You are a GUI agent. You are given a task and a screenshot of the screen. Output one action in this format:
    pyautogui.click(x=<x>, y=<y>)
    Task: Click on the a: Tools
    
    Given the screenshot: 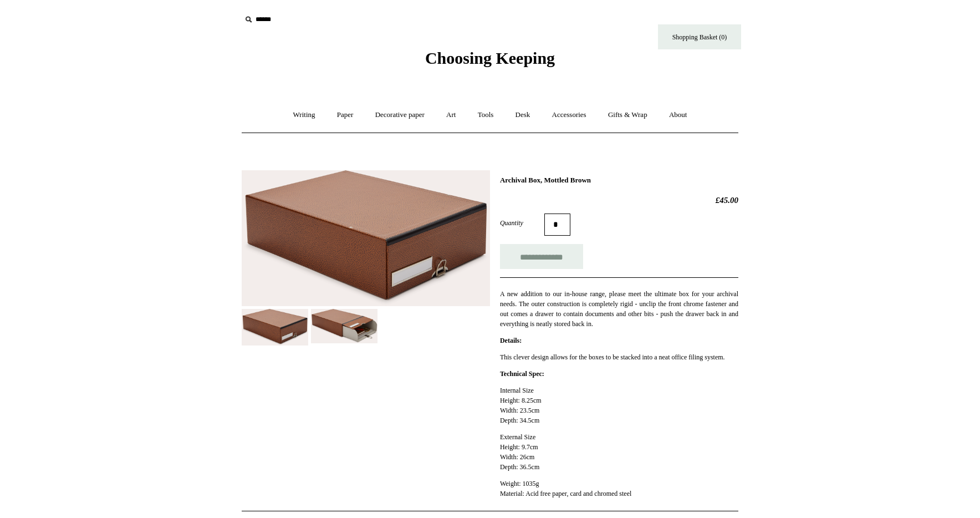 What is the action you would take?
    pyautogui.click(x=486, y=115)
    